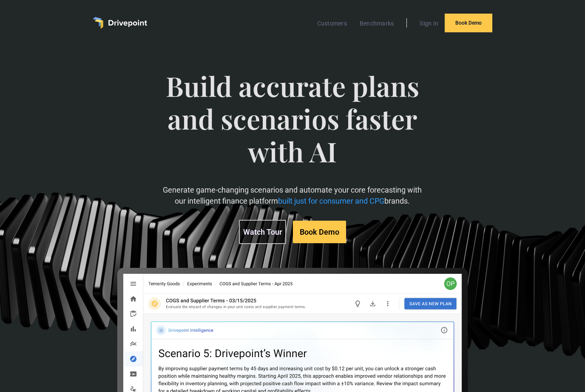  What do you see at coordinates (293, 195) in the screenshot?
I see `p: Generate game-changing scenarios and automate your core forecasting with our intelligent finance ...` at bounding box center [293, 195].